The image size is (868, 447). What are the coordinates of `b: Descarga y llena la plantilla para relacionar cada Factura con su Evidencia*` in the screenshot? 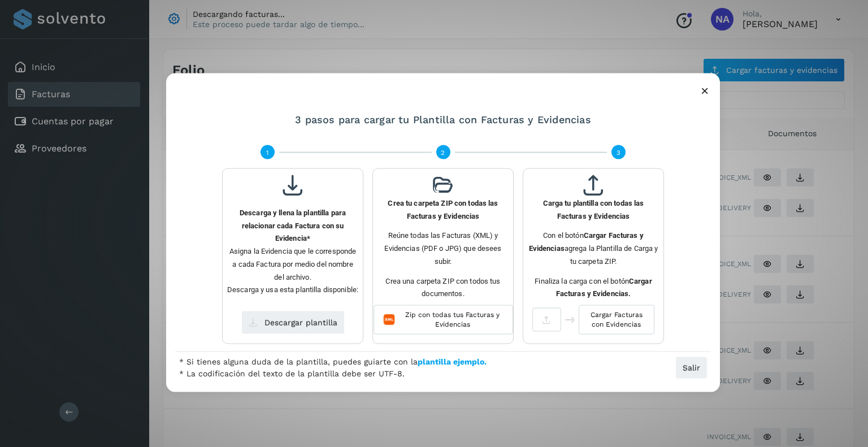 It's located at (293, 225).